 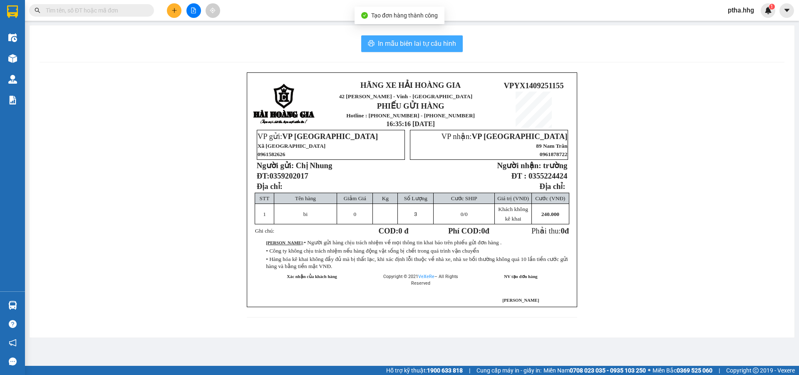 What do you see at coordinates (411, 106) in the screenshot?
I see `strong: PHIẾU GỬI HÀNG` at bounding box center [411, 106].